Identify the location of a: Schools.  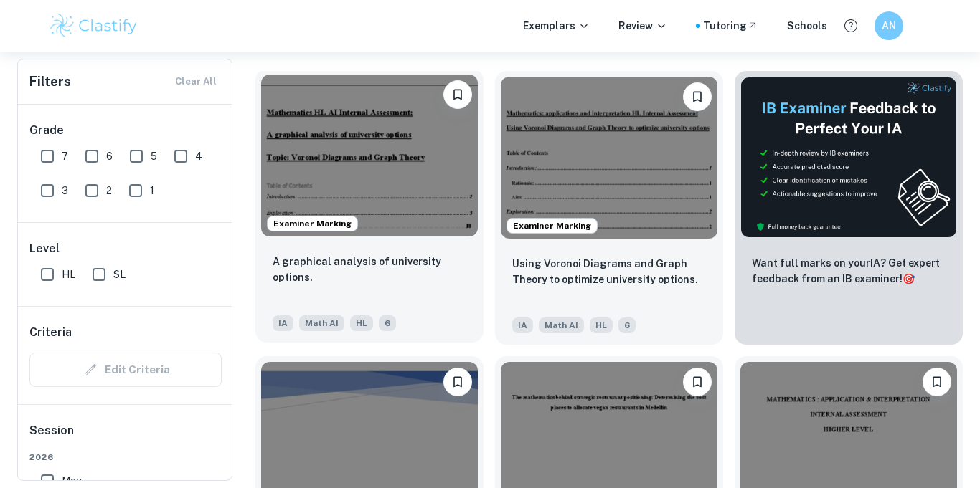
(807, 26).